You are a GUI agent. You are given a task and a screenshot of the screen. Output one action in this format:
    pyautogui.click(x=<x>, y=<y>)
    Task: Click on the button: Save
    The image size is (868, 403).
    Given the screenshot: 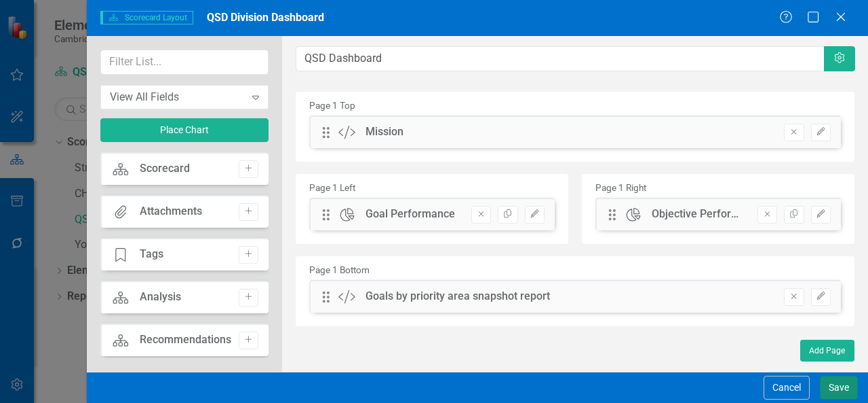 What is the action you would take?
    pyautogui.click(x=839, y=387)
    